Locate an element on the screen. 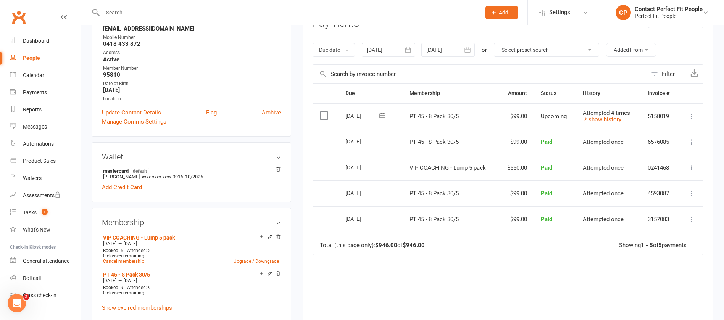 The height and width of the screenshot is (320, 724). td: 6576085 is located at coordinates (660, 142).